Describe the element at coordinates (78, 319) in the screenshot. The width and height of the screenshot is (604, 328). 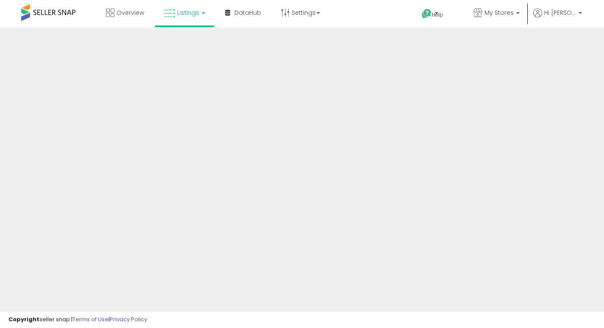
I see `div: seller snap | |` at that location.